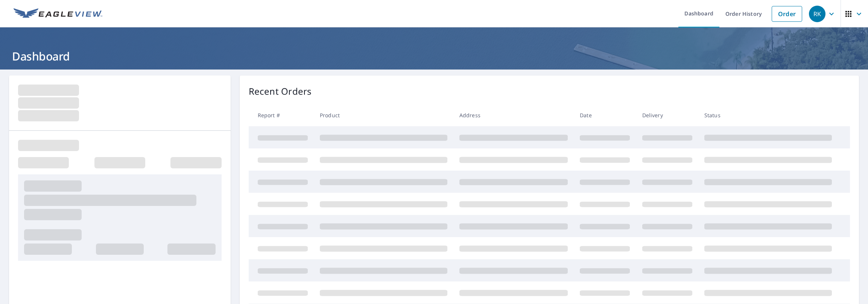 Image resolution: width=868 pixels, height=304 pixels. What do you see at coordinates (667, 115) in the screenshot?
I see `th: Delivery` at bounding box center [667, 115].